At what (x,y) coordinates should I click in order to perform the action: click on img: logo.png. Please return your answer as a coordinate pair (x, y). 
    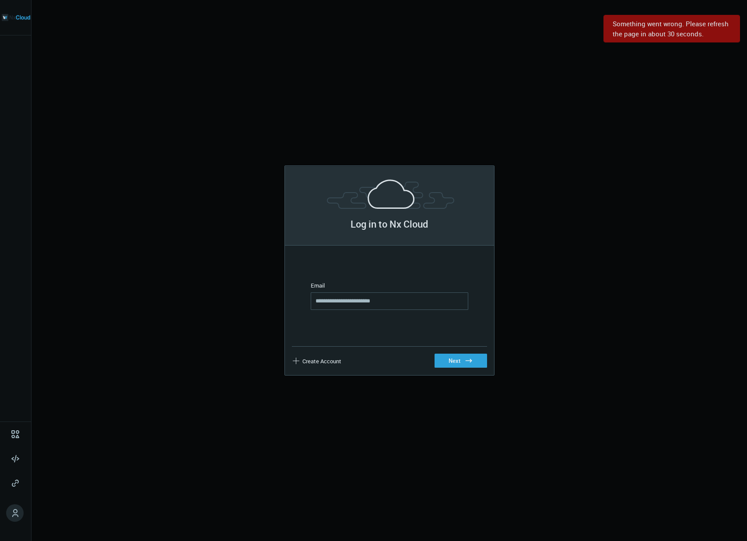
    Looking at the image, I should click on (16, 18).